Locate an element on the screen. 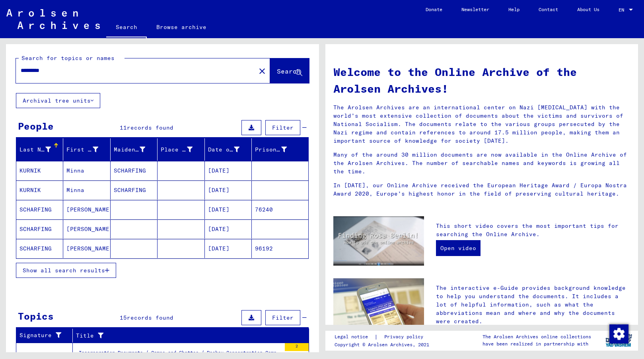 This screenshot has width=644, height=359. img: Change consent is located at coordinates (619, 335).